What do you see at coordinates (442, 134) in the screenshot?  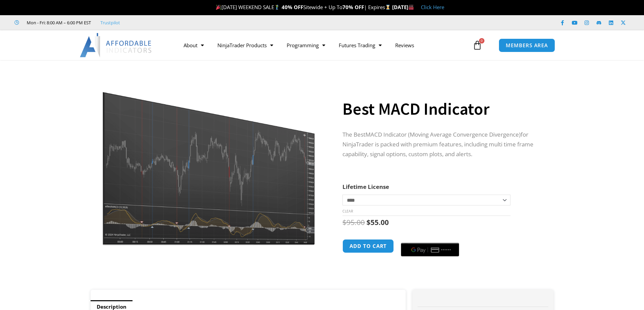 I see `span: MACD Indicator (Moving Average Convergence Divergence)` at bounding box center [442, 134].